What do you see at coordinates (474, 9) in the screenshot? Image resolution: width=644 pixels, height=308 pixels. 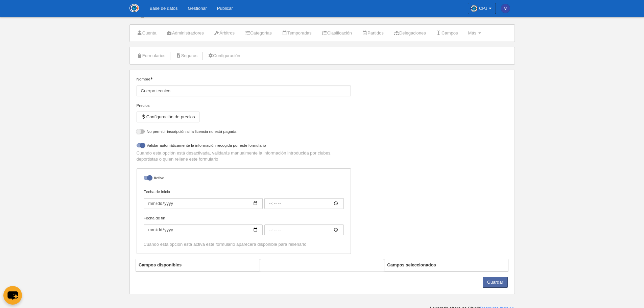 I see `img: OahAUokjtesP.30x30.jpg` at bounding box center [474, 9].